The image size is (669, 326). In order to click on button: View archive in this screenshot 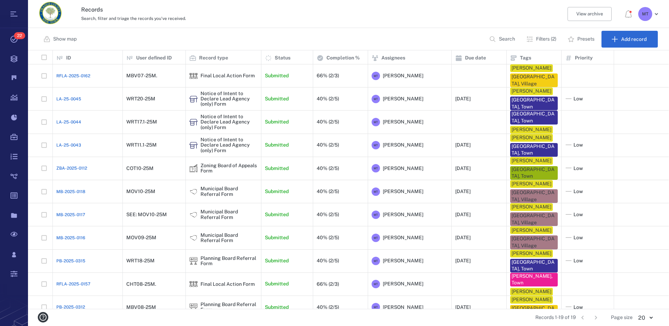, I will do `click(589, 14)`.